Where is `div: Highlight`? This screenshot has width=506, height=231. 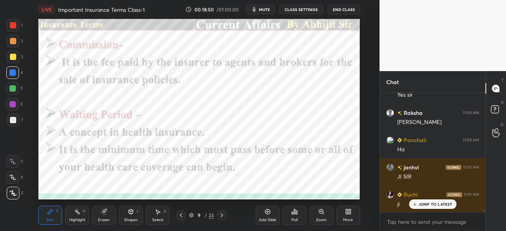
div: Highlight is located at coordinates (77, 220).